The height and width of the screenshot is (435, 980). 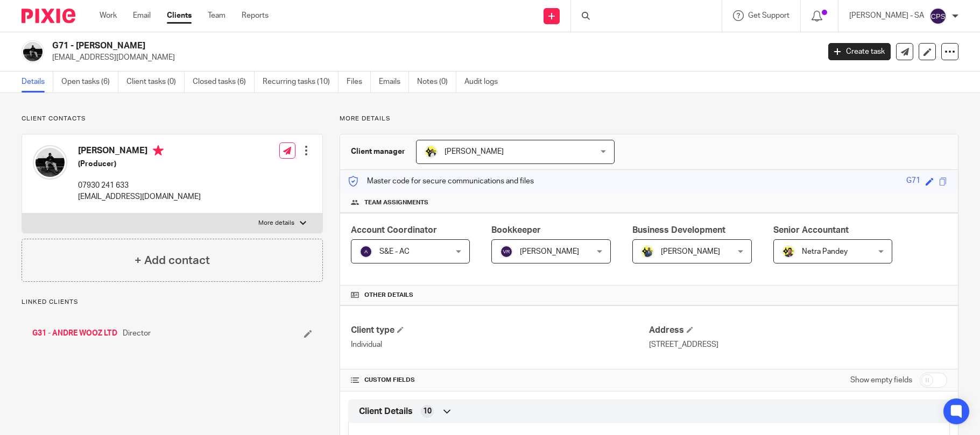 What do you see at coordinates (378, 151) in the screenshot?
I see `h3: Client manager` at bounding box center [378, 151].